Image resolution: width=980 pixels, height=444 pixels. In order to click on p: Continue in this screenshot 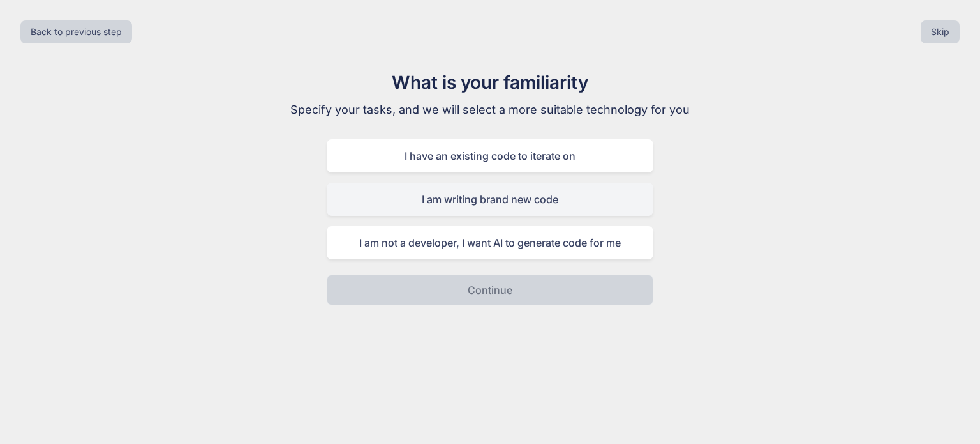, I will do `click(490, 290)`.